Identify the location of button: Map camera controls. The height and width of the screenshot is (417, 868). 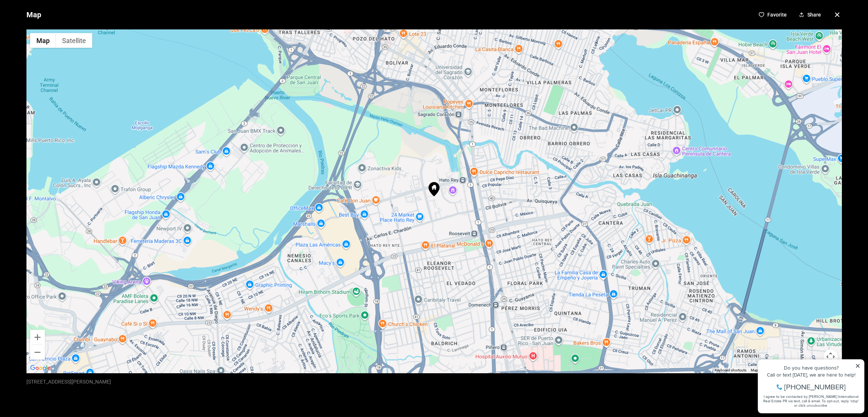
(831, 357).